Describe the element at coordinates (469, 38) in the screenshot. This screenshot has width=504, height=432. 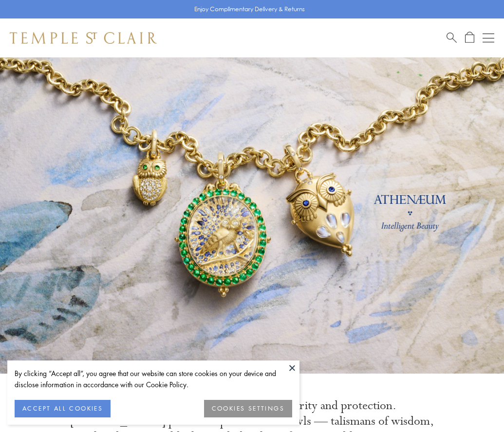
I see `a: Open Shopping Bag` at that location.